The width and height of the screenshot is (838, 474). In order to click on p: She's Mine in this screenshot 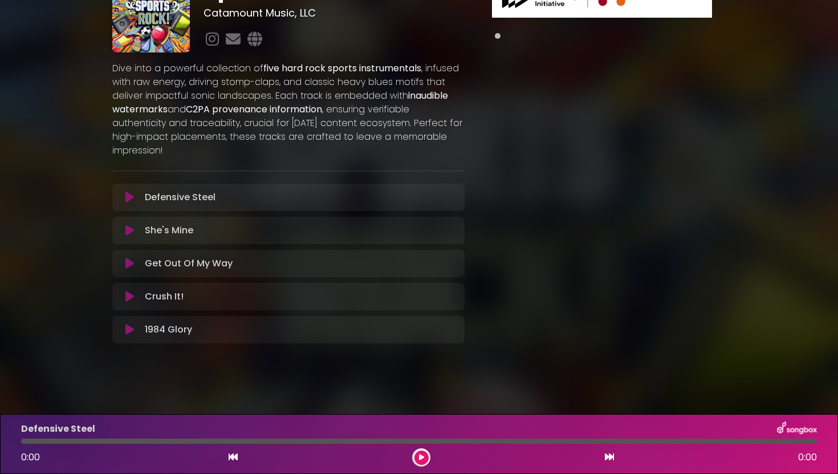, I will do `click(169, 230)`.